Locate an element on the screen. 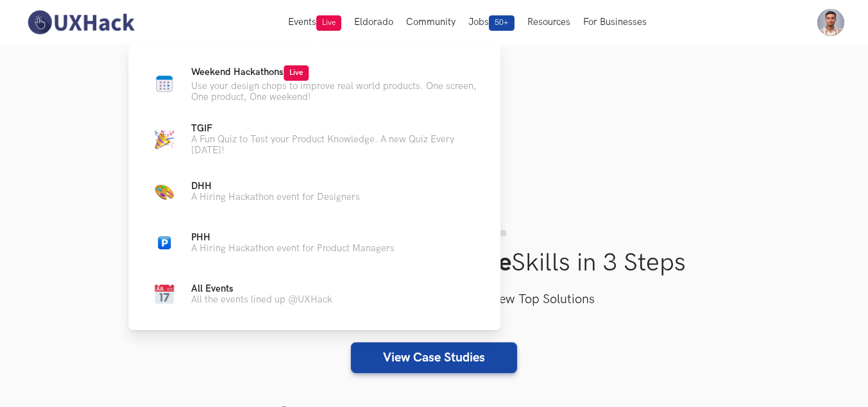 The width and height of the screenshot is (868, 407). img: Calendar is located at coordinates (164, 294).